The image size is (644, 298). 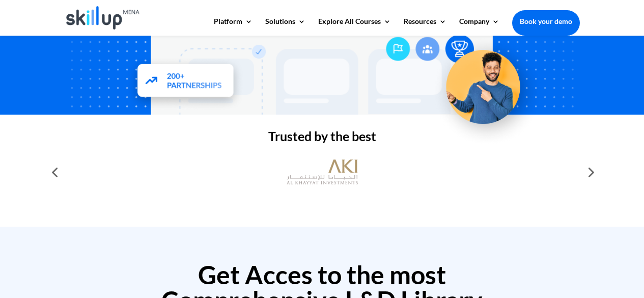 What do you see at coordinates (546, 21) in the screenshot?
I see `a: Book your demo` at bounding box center [546, 21].